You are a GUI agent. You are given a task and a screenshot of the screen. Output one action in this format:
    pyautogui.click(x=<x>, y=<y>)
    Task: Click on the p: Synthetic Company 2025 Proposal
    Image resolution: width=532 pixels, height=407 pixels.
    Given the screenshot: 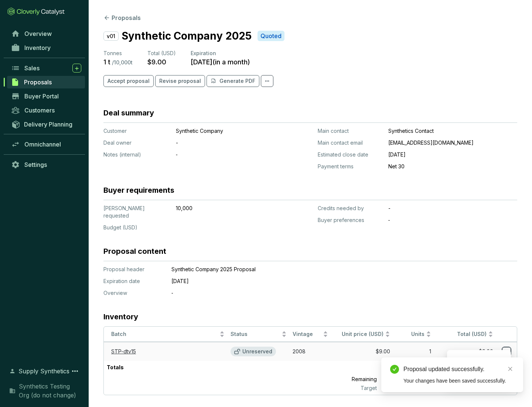 What is the action you would take?
    pyautogui.click(x=327, y=269)
    